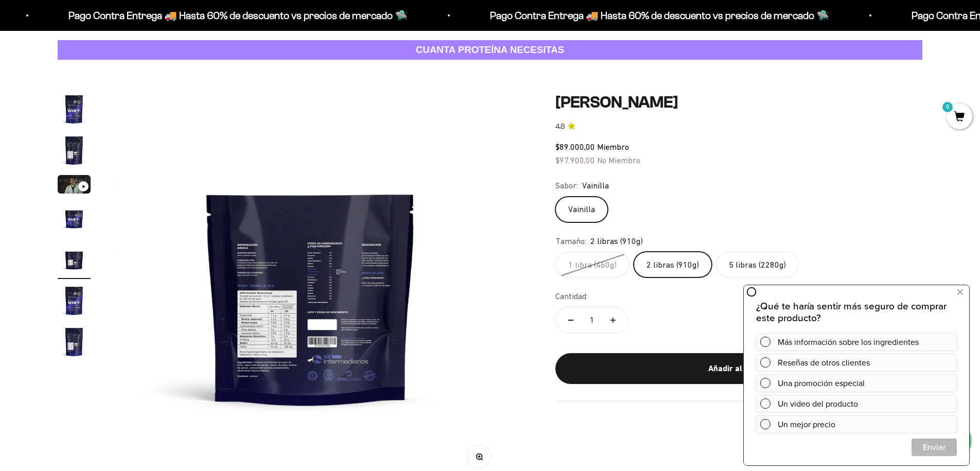  I want to click on a: CUANTA PROTEÍNA NECESITAS, so click(490, 50).